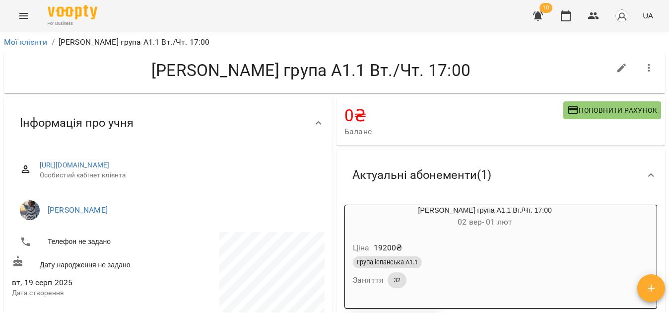 This screenshot has width=669, height=318. Describe the element at coordinates (361, 248) in the screenshot. I see `h6: Ціна` at that location.